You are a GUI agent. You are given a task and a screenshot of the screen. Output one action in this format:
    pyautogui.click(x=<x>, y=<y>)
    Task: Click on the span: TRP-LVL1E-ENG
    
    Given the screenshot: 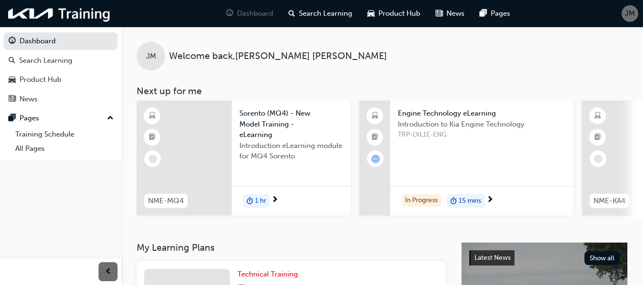 What is the action you would take?
    pyautogui.click(x=482, y=135)
    